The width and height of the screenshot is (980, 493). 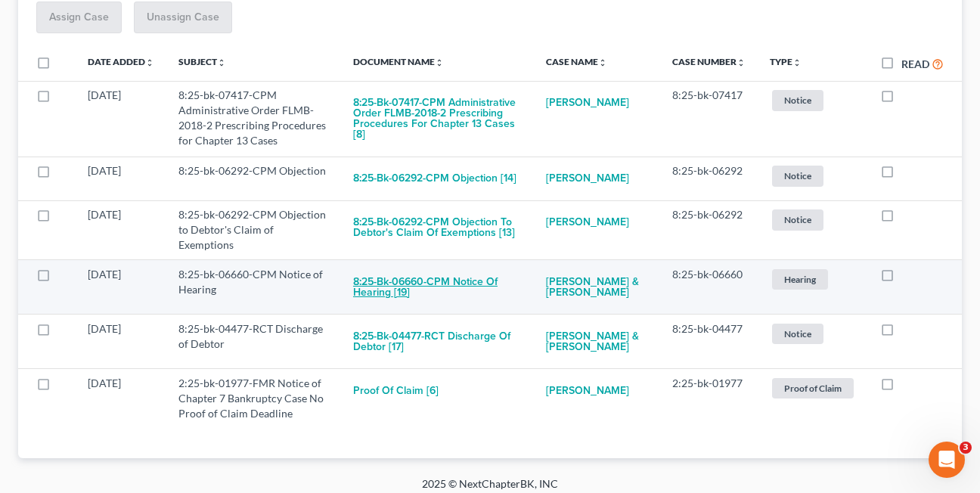 What do you see at coordinates (253, 178) in the screenshot?
I see `td: 8:25-bk-06292-CPM Objection` at bounding box center [253, 178].